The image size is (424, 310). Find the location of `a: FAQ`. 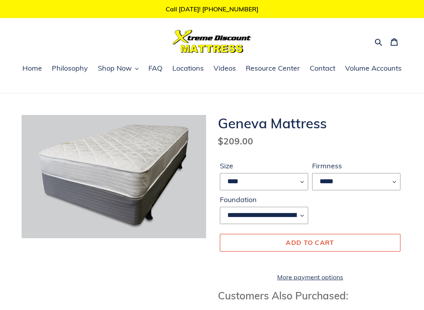

a: FAQ is located at coordinates (155, 69).